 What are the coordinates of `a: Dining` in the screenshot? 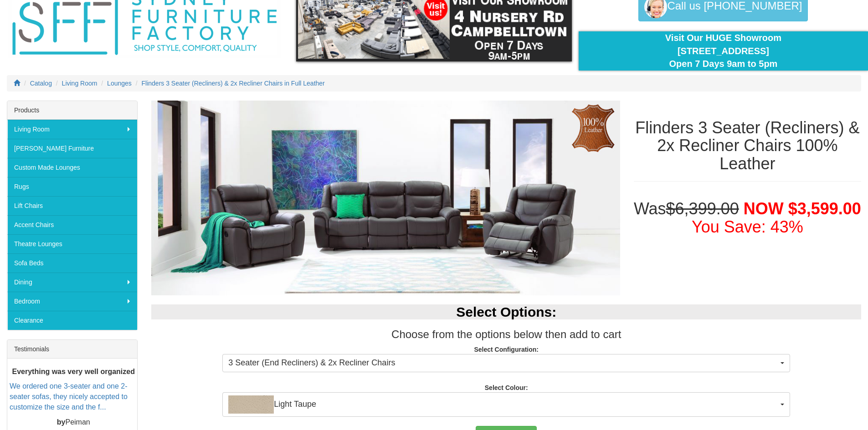 It's located at (72, 282).